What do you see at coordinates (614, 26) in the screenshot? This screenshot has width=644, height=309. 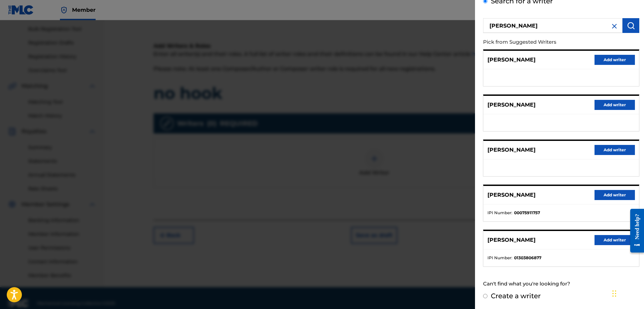 I see `img: close` at bounding box center [614, 26].